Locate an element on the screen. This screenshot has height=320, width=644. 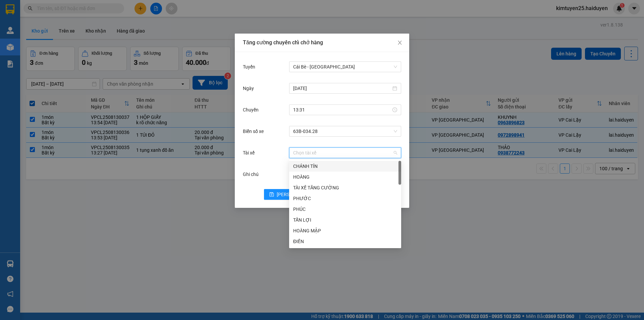
div: PHÚC is located at coordinates (345, 209).